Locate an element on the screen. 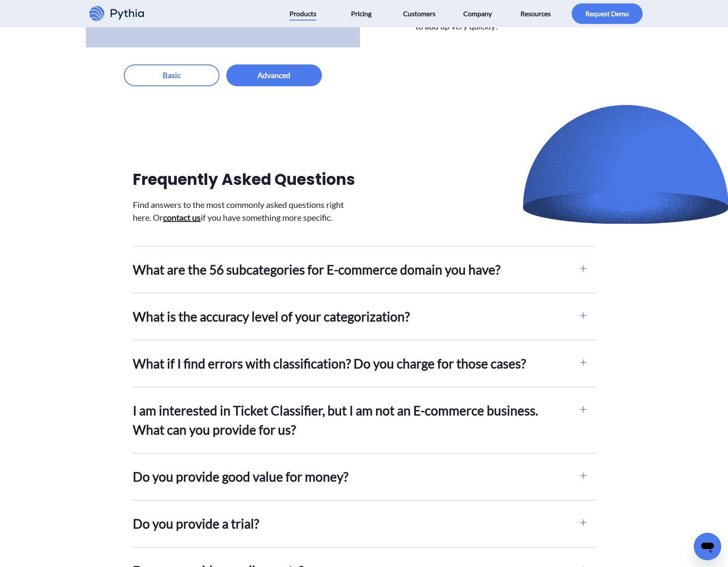  h2: Do you provide good value for money? is located at coordinates (352, 477).